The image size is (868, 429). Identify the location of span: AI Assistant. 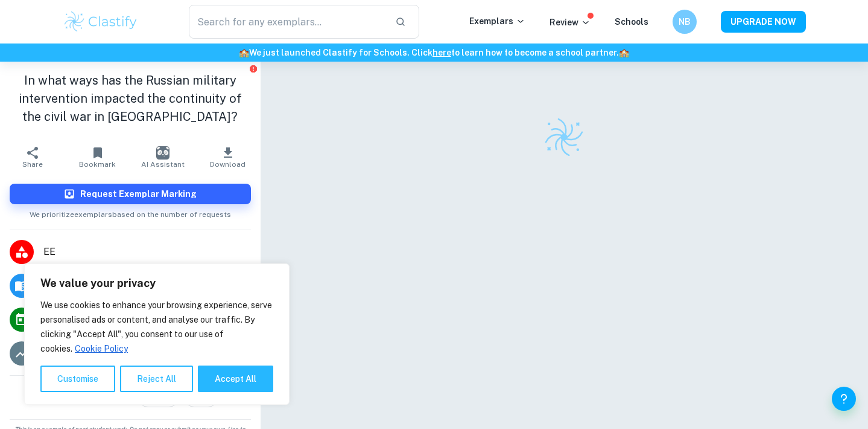
(163, 165).